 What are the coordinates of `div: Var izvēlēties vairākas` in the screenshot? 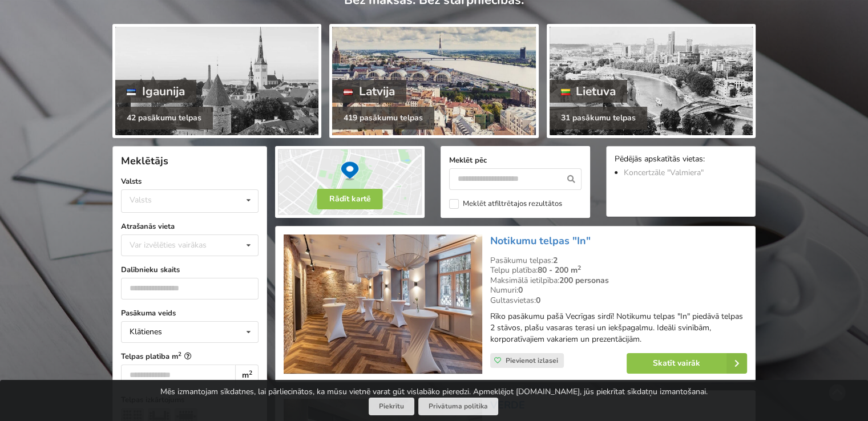 It's located at (179, 245).